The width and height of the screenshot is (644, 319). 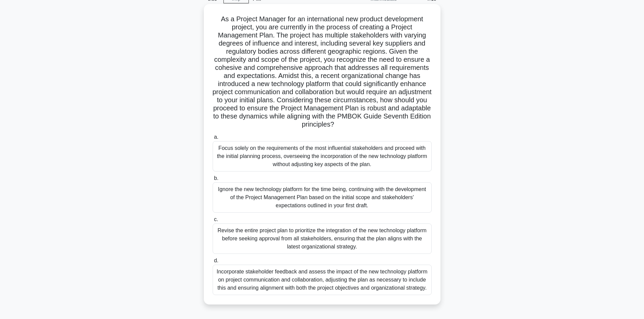 I want to click on span: a., so click(x=216, y=137).